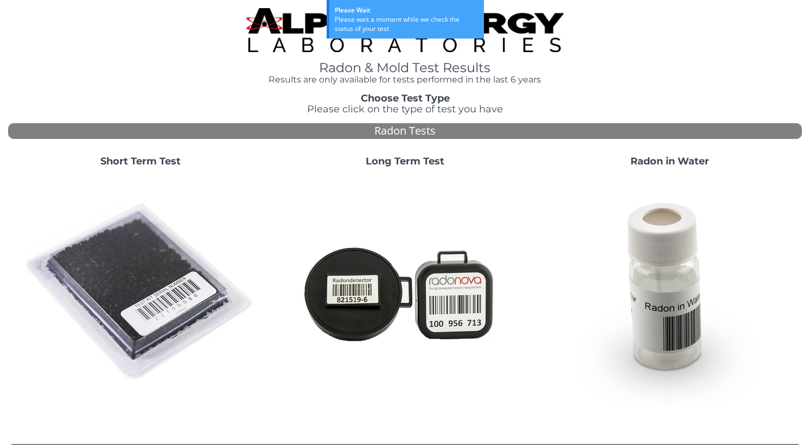 The width and height of the screenshot is (810, 445). I want to click on img: RadoninWater.jpg, so click(669, 292).